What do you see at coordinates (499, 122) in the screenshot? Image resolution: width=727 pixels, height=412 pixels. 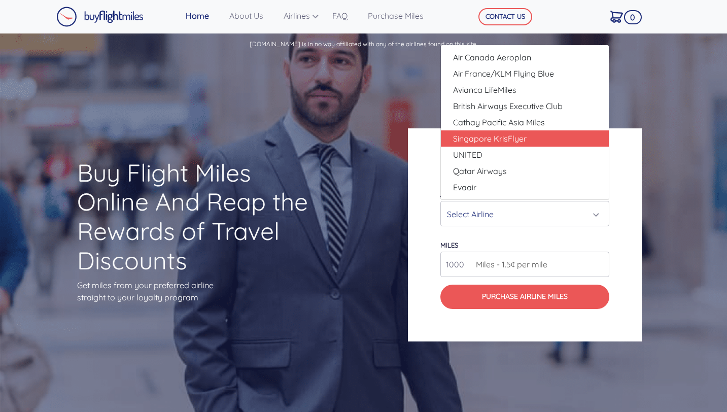 I see `span: Cathay Pacific Asia Miles` at bounding box center [499, 122].